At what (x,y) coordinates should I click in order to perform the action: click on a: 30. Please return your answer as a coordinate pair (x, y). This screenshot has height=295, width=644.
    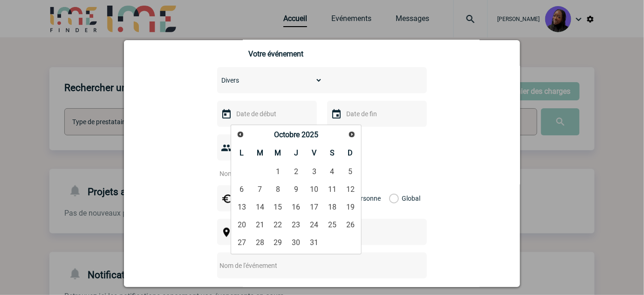
    Looking at the image, I should click on (296, 242).